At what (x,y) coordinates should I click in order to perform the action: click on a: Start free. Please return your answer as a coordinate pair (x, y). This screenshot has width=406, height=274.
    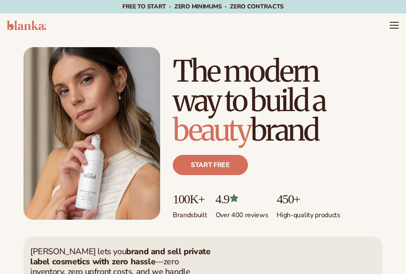
    Looking at the image, I should click on (210, 165).